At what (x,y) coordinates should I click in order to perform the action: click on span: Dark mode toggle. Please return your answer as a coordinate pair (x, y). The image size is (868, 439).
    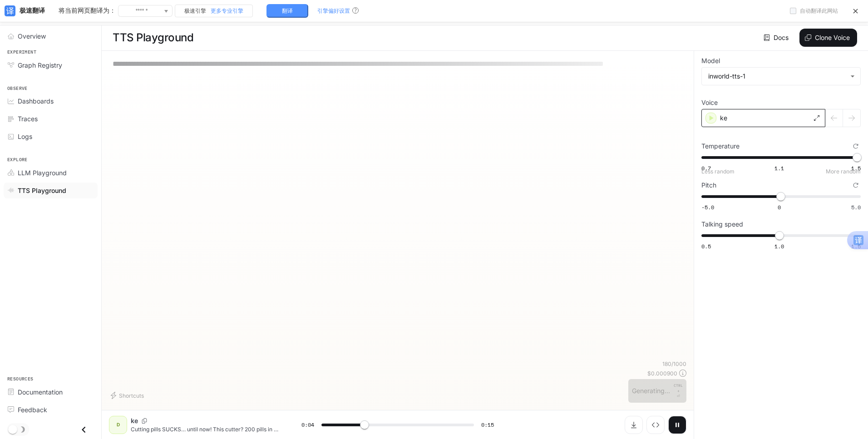
    Looking at the image, I should click on (13, 429).